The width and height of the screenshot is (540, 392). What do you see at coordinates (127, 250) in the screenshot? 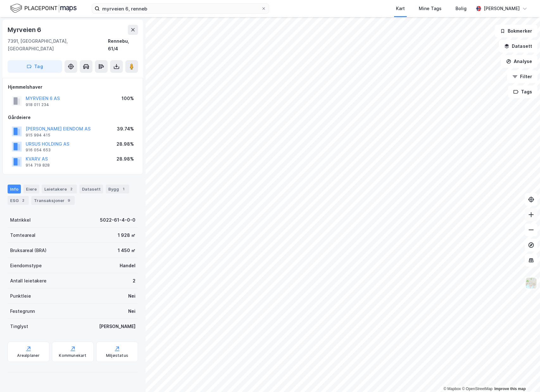
I see `div: 1 450 ㎡` at bounding box center [127, 250].